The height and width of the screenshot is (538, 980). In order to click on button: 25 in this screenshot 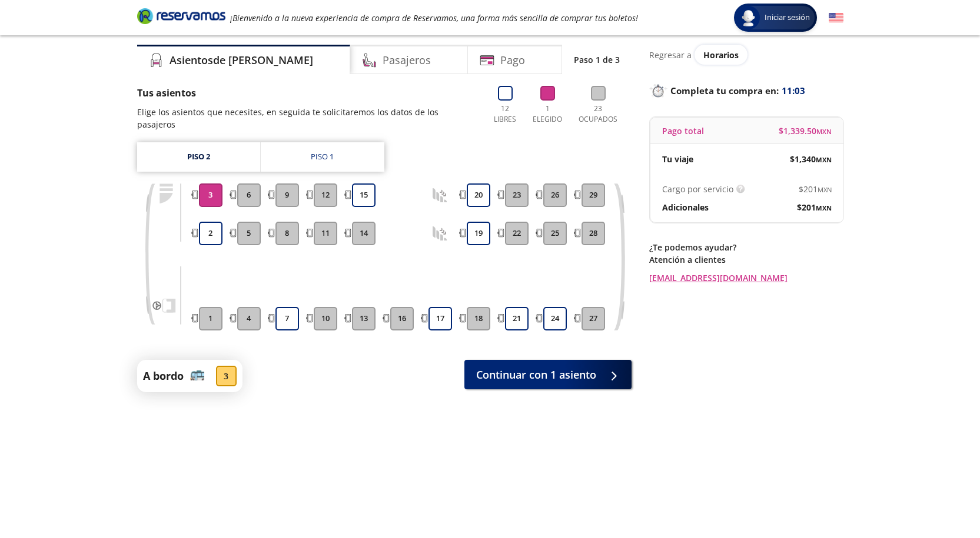, I will do `click(555, 233)`.